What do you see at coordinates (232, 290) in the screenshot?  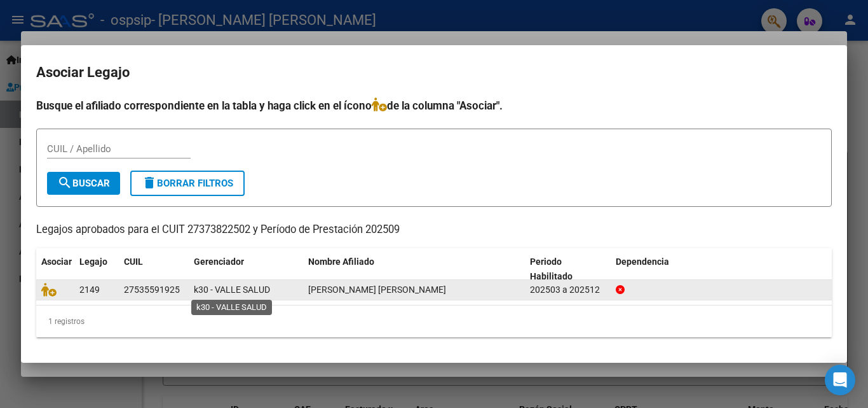 I see `span: k30 - VALLE SALUD` at bounding box center [232, 290].